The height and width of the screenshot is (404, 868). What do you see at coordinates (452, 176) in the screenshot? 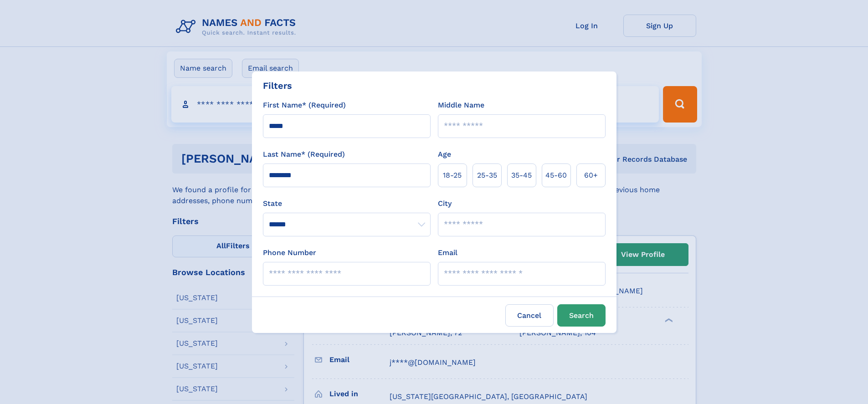
I see `span: 18‑25` at bounding box center [452, 176].